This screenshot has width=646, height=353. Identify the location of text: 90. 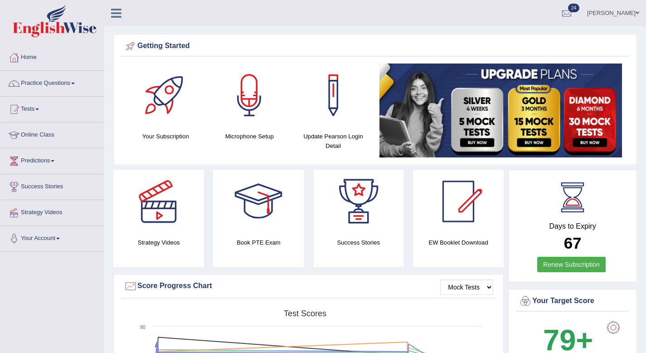
(143, 327).